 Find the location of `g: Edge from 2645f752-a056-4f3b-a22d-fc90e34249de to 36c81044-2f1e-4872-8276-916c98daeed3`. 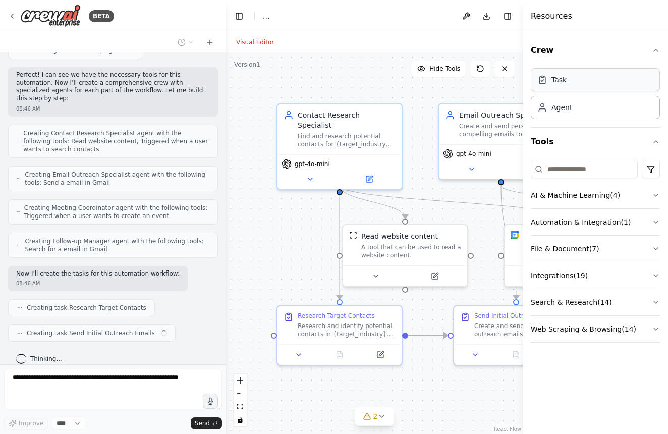

g: Edge from 2645f752-a056-4f3b-a22d-fc90e34249de to 36c81044-2f1e-4872-8276-916c98daeed3 is located at coordinates (453, 202).